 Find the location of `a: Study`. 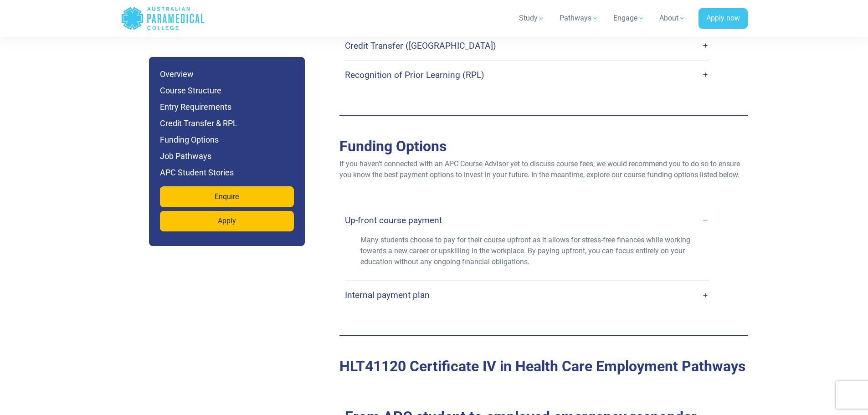

a: Study is located at coordinates (532, 18).